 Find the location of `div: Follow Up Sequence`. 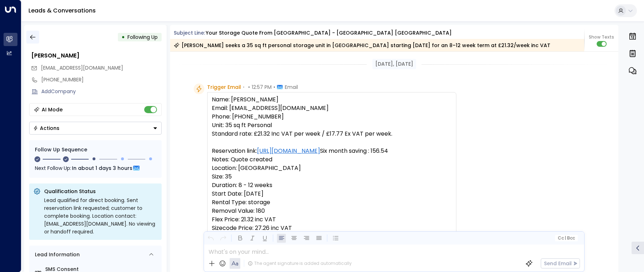

div: Follow Up Sequence is located at coordinates (96, 150).